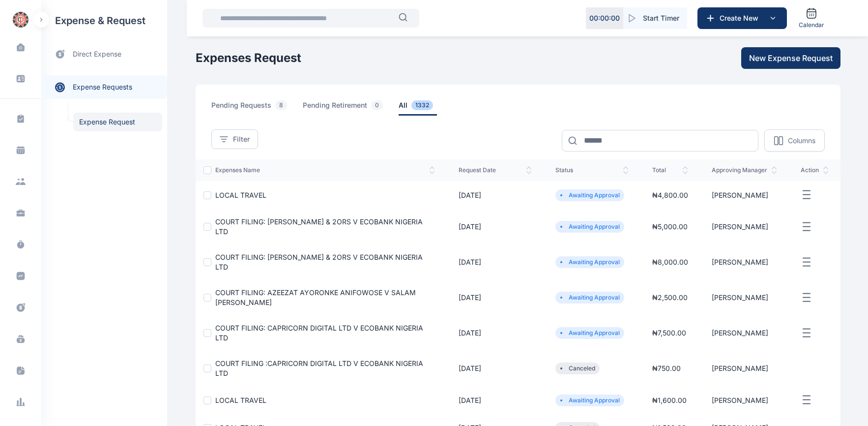 This screenshot has width=868, height=426. I want to click on li: Canceled, so click(577, 368).